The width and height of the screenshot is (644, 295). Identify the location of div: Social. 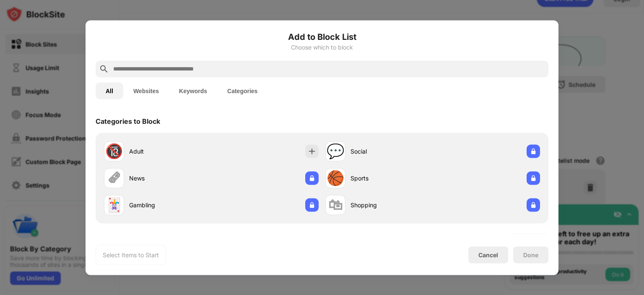
(391, 151).